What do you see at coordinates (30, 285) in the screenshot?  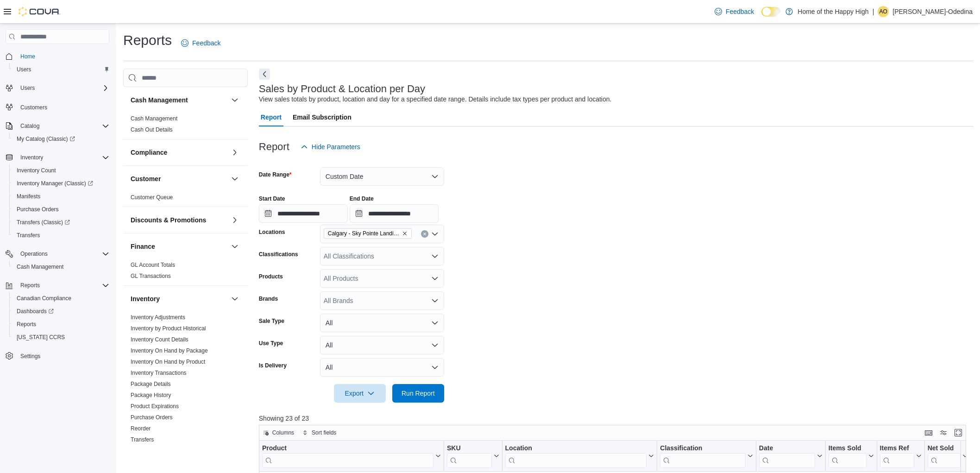 I see `button: Reports` at bounding box center [30, 285].